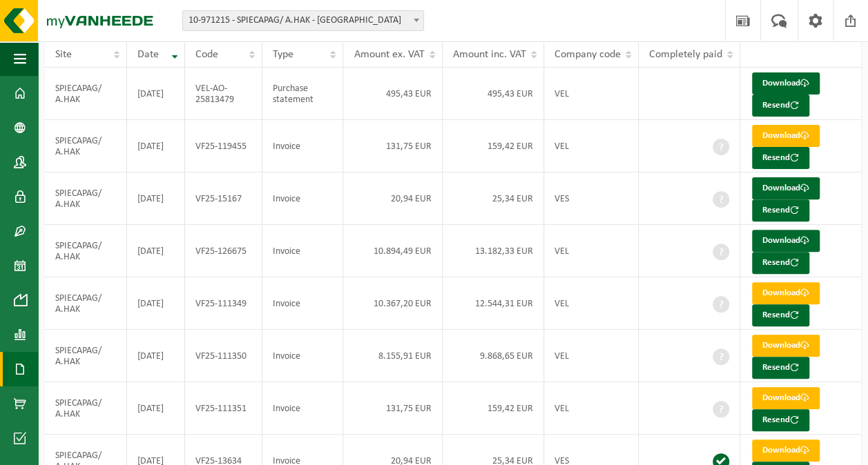 This screenshot has width=868, height=465. What do you see at coordinates (224, 303) in the screenshot?
I see `td: VF25-111349` at bounding box center [224, 303].